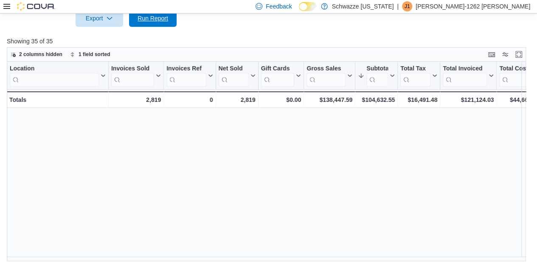 Image resolution: width=537 pixels, height=268 pixels. I want to click on button: Keyboard shortcuts, so click(492, 54).